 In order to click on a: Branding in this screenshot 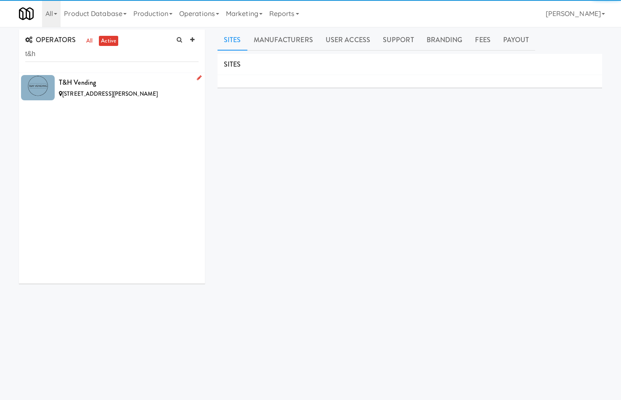, I will do `click(445, 40)`.